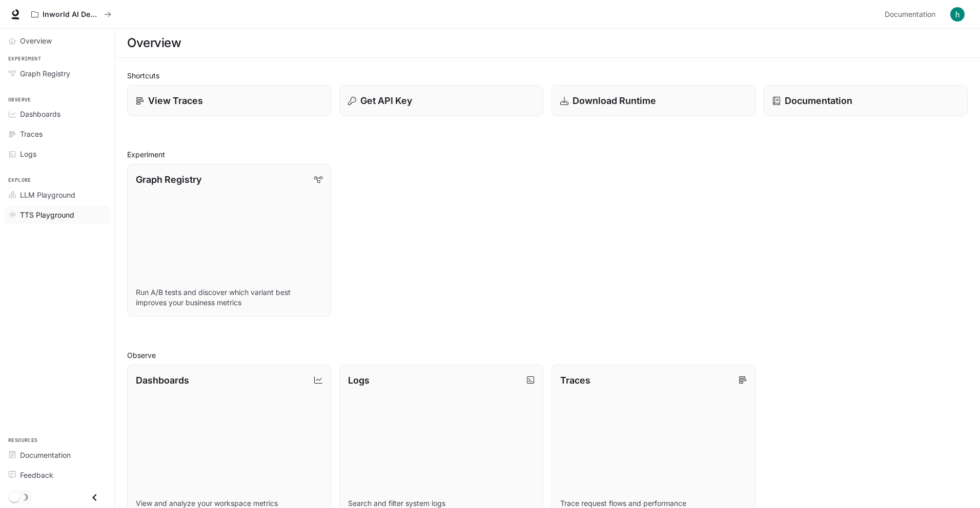 The image size is (980, 508). What do you see at coordinates (47, 215) in the screenshot?
I see `span: TTS Playground` at bounding box center [47, 215].